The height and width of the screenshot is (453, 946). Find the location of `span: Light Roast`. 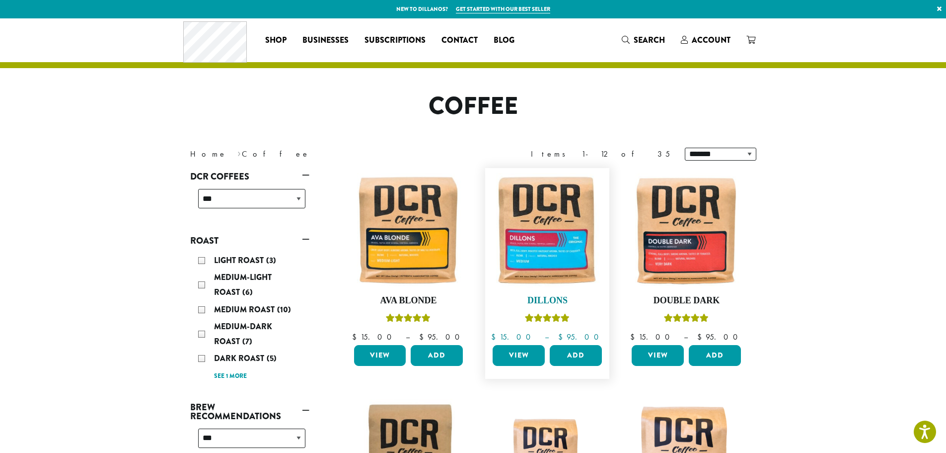

span: Light Roast is located at coordinates (240, 260).